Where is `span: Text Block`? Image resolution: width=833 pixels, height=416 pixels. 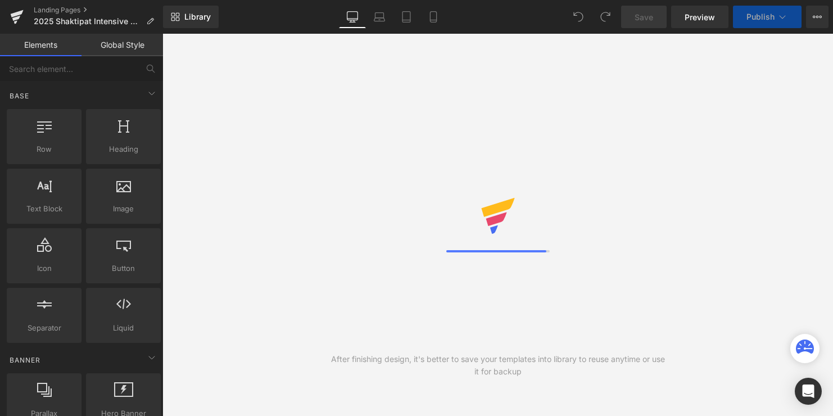 span: Text Block is located at coordinates (44, 209).